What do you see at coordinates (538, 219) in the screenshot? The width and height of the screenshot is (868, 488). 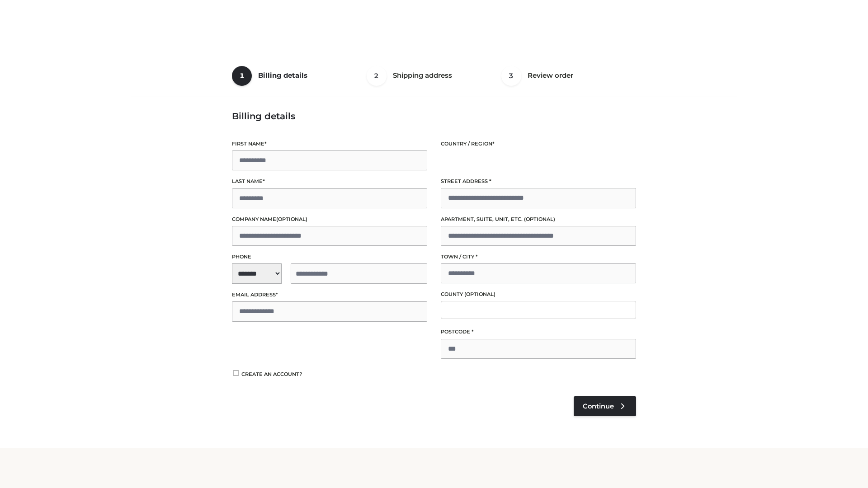 I see `label: Apartment, suite, unit, etc.` at bounding box center [538, 219].